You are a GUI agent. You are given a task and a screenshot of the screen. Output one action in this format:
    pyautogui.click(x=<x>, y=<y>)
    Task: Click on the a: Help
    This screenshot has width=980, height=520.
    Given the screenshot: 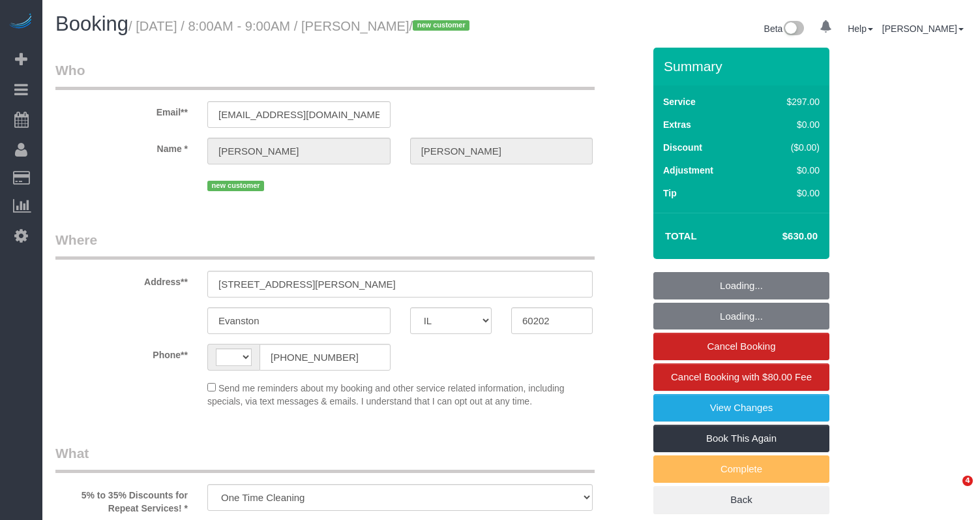 What is the action you would take?
    pyautogui.click(x=860, y=29)
    